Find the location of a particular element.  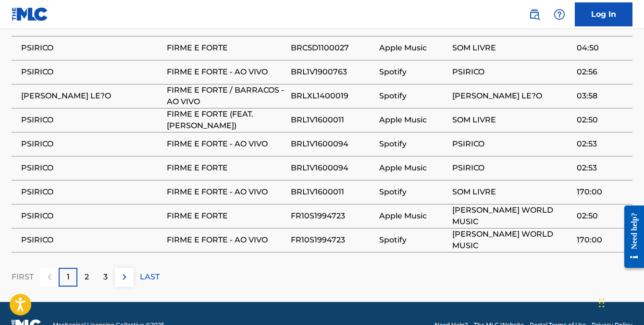

div: Open Resource Center is located at coordinates (17, 39).